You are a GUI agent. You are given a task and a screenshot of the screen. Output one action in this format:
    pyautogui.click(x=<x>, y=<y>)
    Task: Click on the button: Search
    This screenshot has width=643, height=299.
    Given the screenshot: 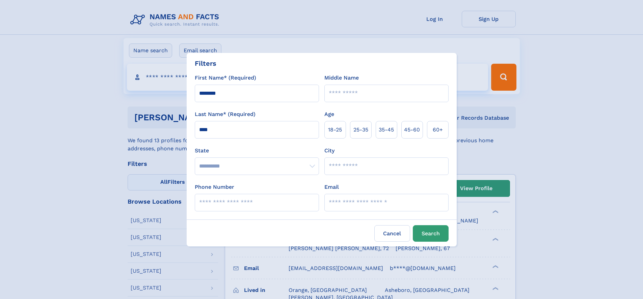 What is the action you would take?
    pyautogui.click(x=431, y=234)
    